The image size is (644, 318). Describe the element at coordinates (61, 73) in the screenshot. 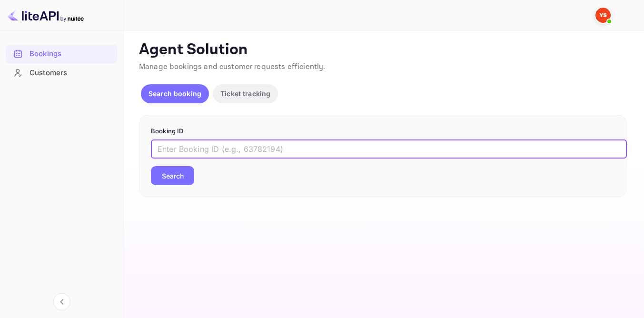

I see `a: Customers` at that location.